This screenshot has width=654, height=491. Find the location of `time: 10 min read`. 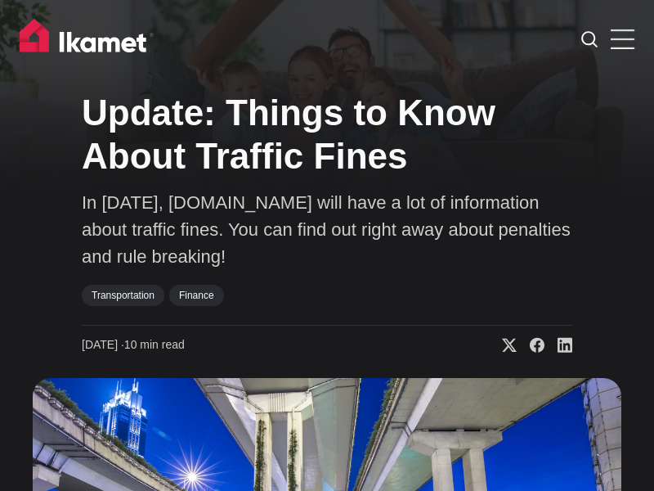

time: 10 min read is located at coordinates (133, 345).